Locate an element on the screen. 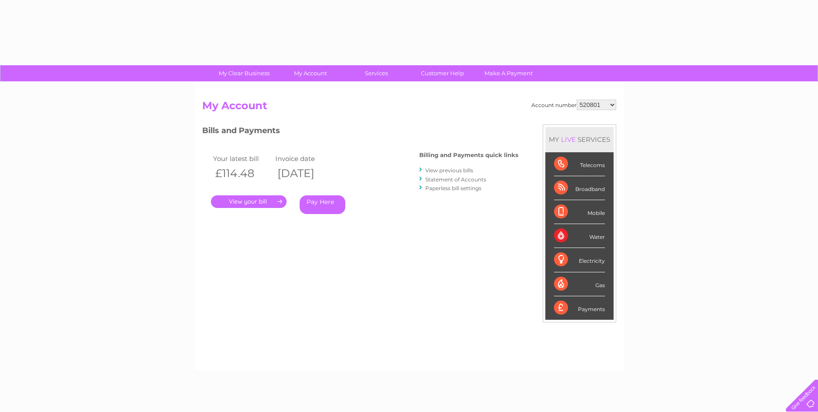  div: Telecoms is located at coordinates (579, 164).